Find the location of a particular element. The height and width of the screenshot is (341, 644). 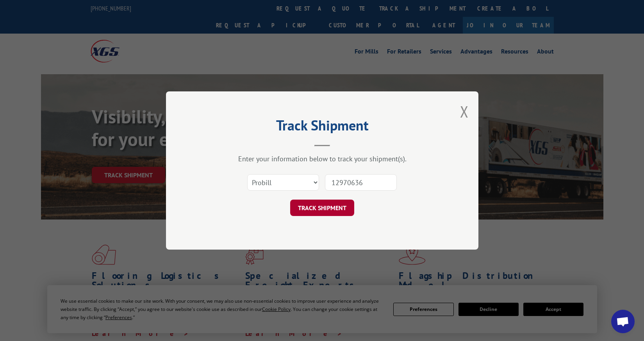

button: TRACK SHIPMENT is located at coordinates (322, 208).